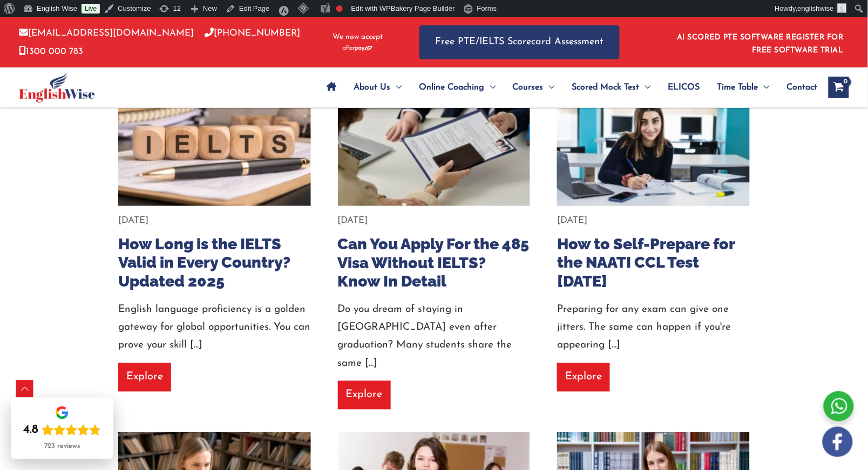 The height and width of the screenshot is (470, 868). Describe the element at coordinates (358, 38) in the screenshot. I see `span: We now accept` at that location.